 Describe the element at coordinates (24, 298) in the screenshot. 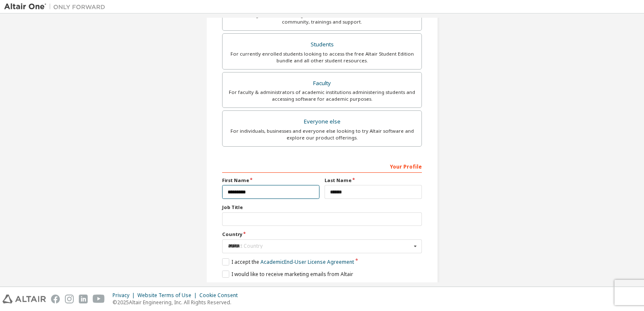

I see `img: altair_logo.svg` at that location.